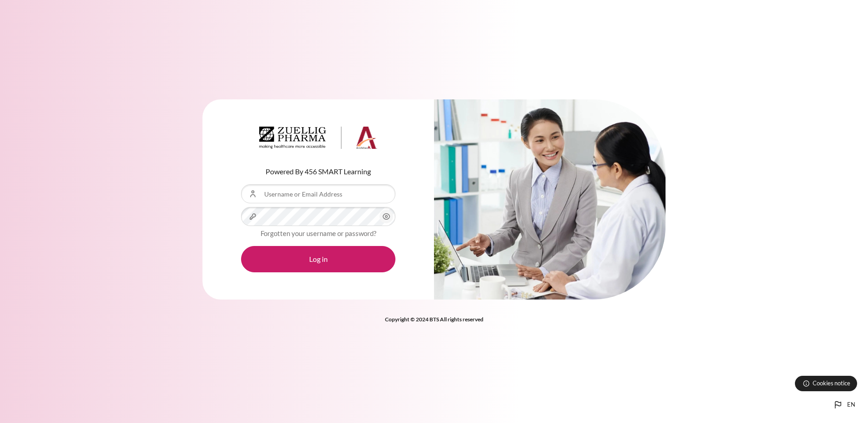  Describe the element at coordinates (852, 405) in the screenshot. I see `span: en` at that location.